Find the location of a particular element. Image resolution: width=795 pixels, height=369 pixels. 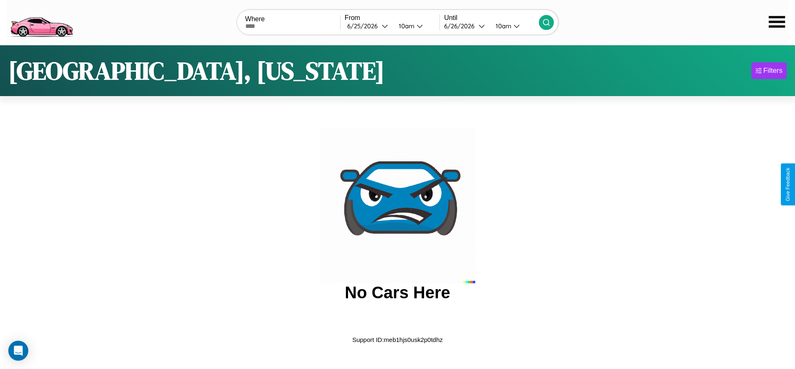

label: Until is located at coordinates (492, 18).